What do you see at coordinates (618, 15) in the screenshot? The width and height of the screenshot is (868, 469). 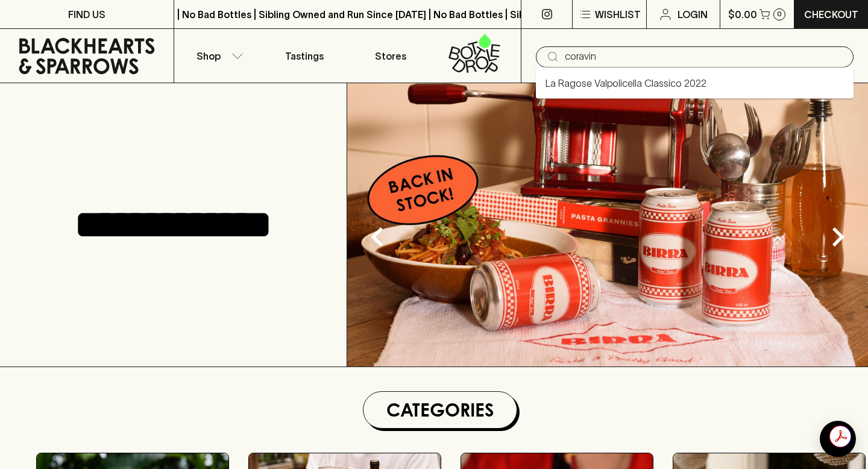 I see `p: Wishlist` at bounding box center [618, 15].